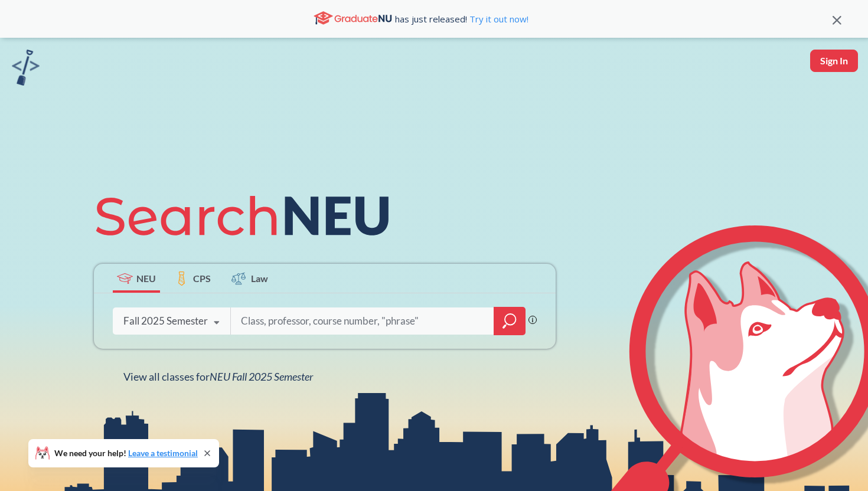 This screenshot has height=491, width=868. Describe the element at coordinates (461, 19) in the screenshot. I see `span: has just released!` at that location.